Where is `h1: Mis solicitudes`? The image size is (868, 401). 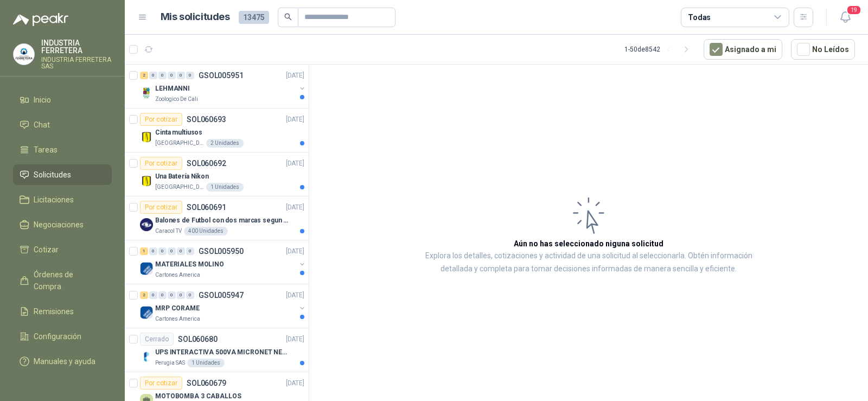
h1: Mis solicitudes is located at coordinates (195, 17).